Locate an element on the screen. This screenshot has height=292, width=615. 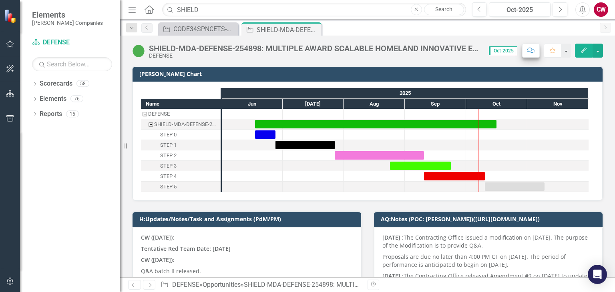
div: Name is located at coordinates (181, 104).